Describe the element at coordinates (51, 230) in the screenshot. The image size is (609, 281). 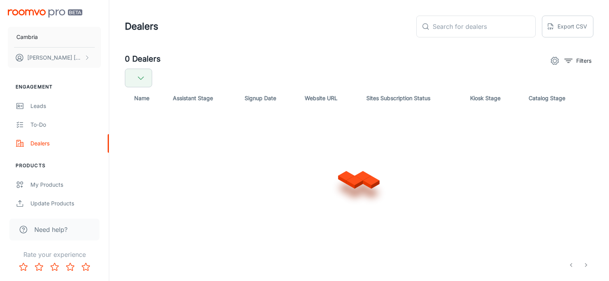
I see `span: Need help?` at that location.